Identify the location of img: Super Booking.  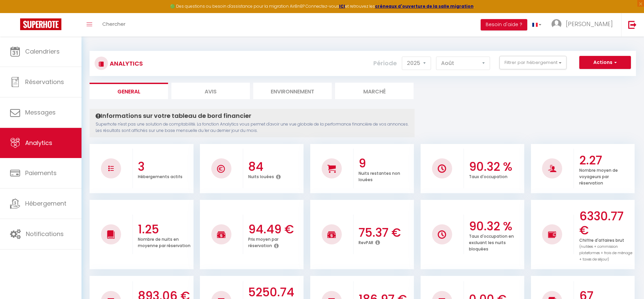
(41, 24).